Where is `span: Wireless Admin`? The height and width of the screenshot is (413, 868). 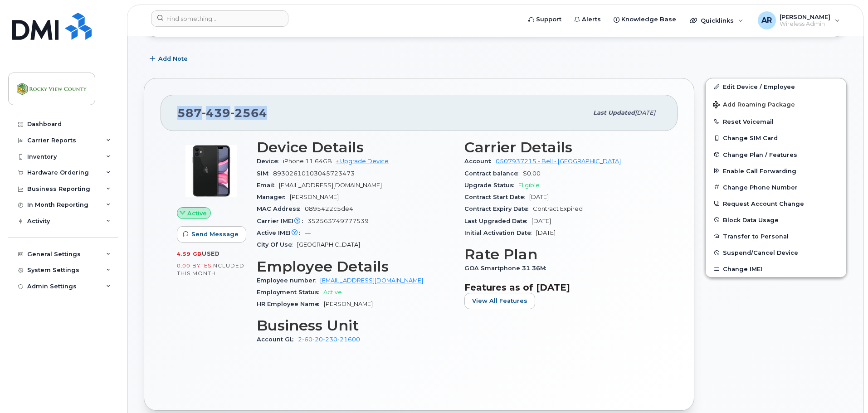
span: Wireless Admin is located at coordinates (805, 24).